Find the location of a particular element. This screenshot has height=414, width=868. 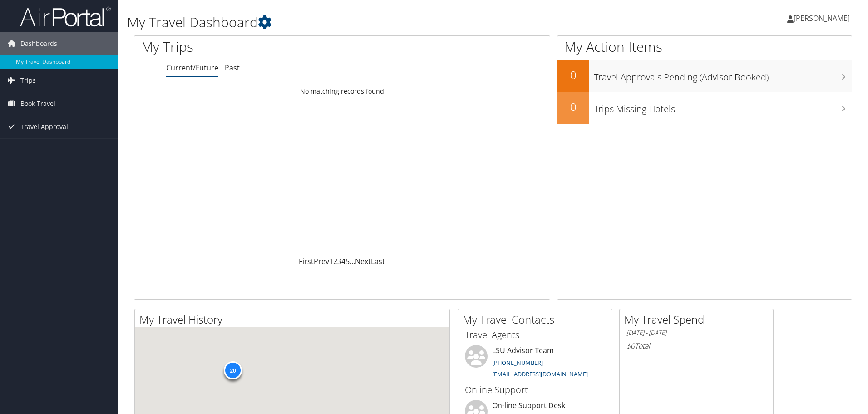

h2: My Travel History is located at coordinates (294, 320).